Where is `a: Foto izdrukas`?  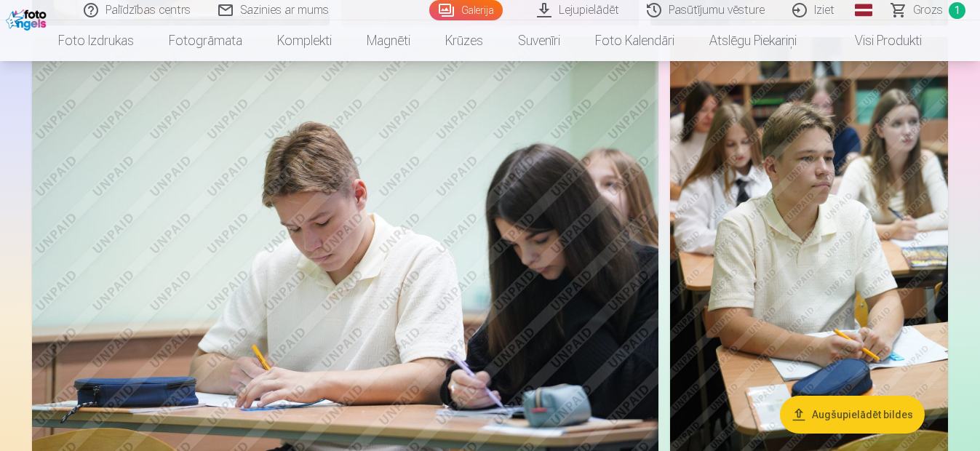
a: Foto izdrukas is located at coordinates (96, 41).